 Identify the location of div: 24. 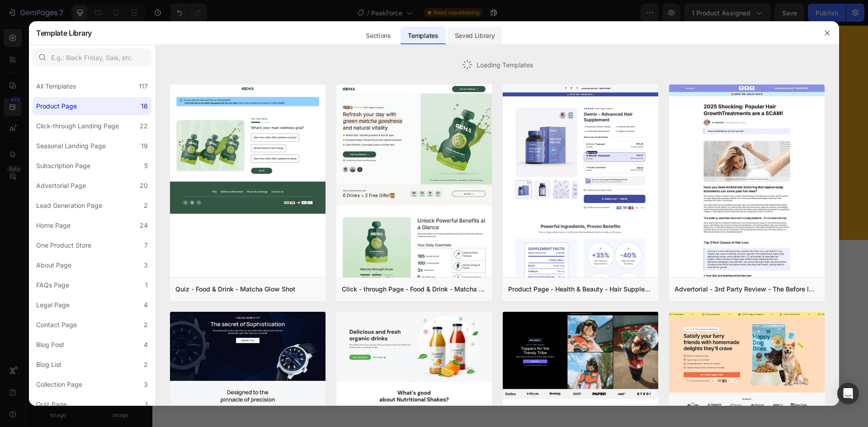
(144, 225).